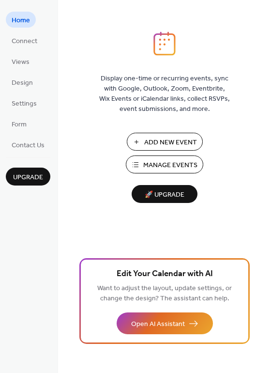  I want to click on a: Views, so click(20, 61).